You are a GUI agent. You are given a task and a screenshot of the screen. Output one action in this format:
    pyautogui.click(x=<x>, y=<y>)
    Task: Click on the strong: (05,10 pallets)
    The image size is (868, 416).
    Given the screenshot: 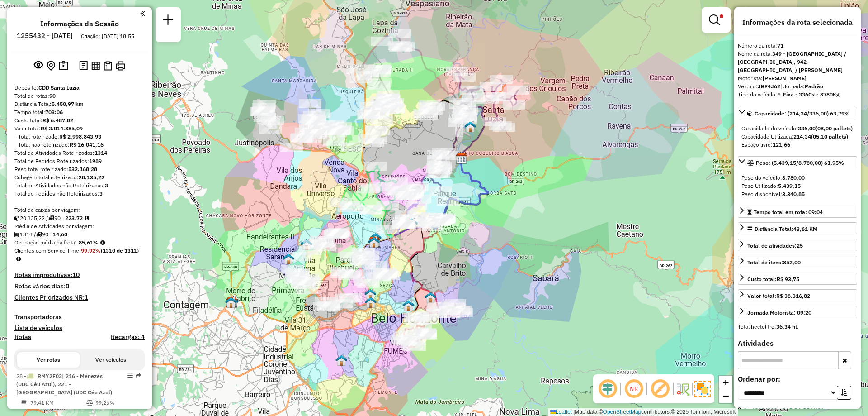 What is the action you would take?
    pyautogui.click(x=830, y=136)
    